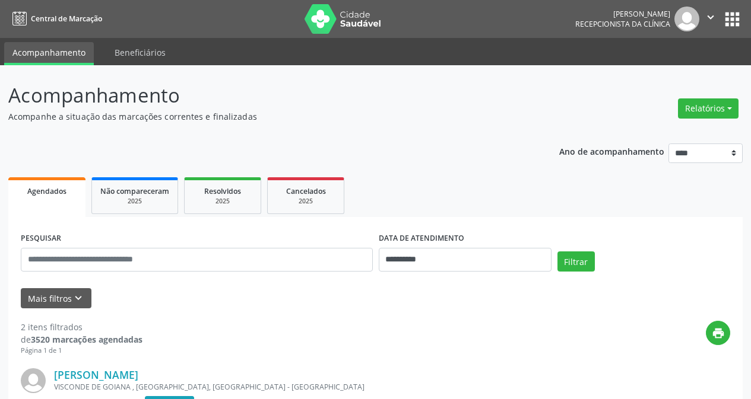 The height and width of the screenshot is (399, 751). What do you see at coordinates (41, 239) in the screenshot?
I see `label: PESQUISAR` at bounding box center [41, 239].